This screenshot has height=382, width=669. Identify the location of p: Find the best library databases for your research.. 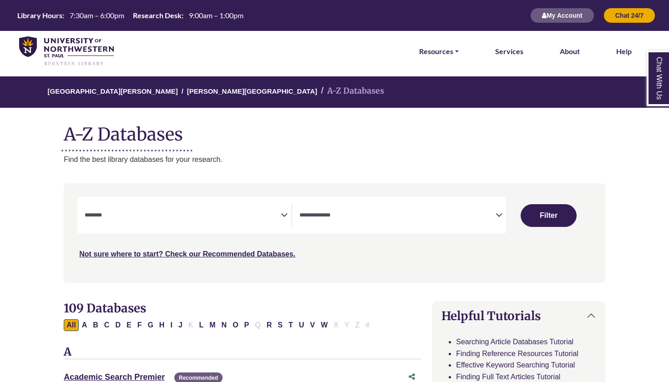
(335, 160).